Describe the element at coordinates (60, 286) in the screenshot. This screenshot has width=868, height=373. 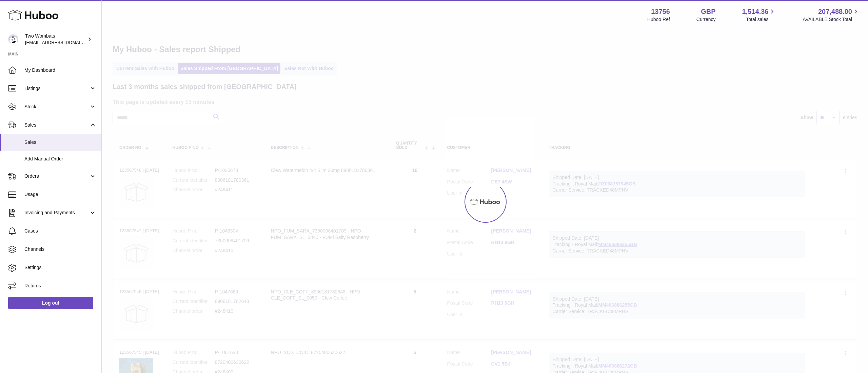
I see `span: Returns` at that location.